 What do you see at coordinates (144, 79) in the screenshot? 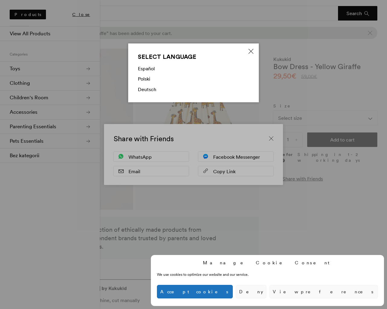
I see `a: Polski` at bounding box center [144, 79].